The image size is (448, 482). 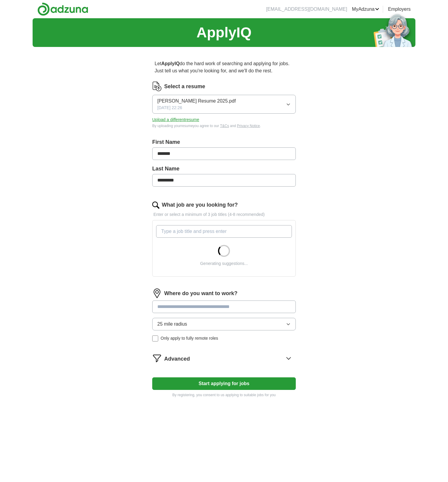 I want to click on img: location.png, so click(x=157, y=293).